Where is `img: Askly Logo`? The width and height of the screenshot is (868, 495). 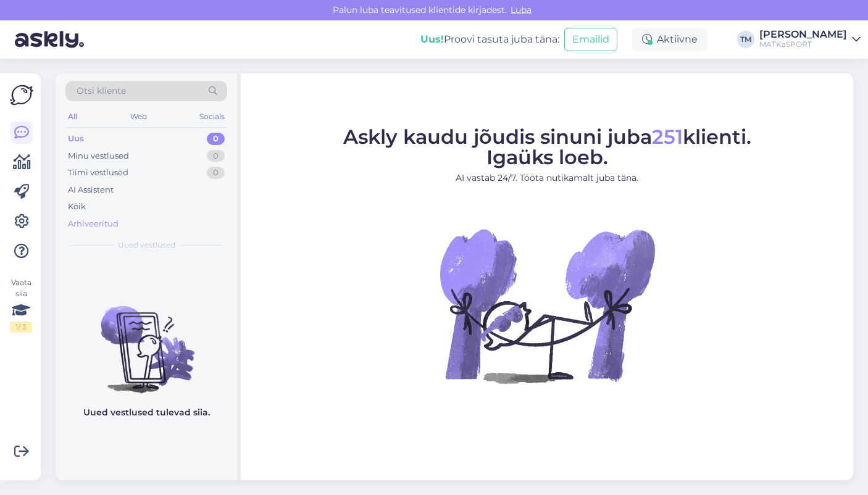
img: Askly Logo is located at coordinates (22, 95).